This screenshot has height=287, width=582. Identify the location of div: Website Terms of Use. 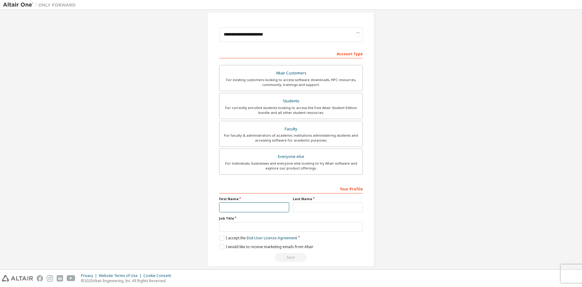
(121, 275).